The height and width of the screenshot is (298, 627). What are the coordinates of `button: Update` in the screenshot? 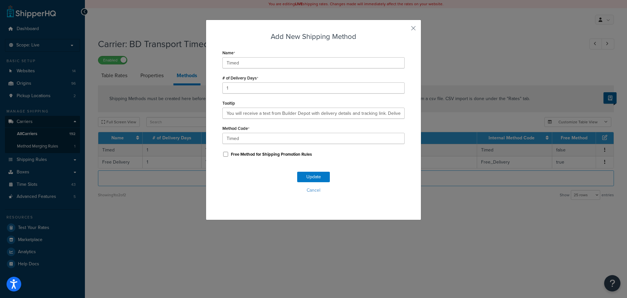 It's located at (314, 177).